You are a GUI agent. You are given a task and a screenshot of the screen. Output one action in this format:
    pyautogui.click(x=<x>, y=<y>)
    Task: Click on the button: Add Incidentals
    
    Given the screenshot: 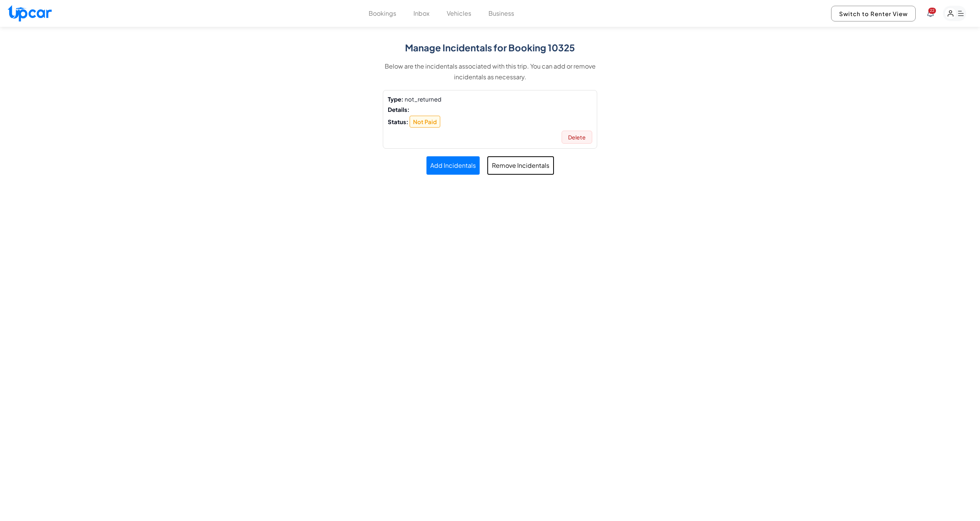 What is the action you would take?
    pyautogui.click(x=453, y=165)
    